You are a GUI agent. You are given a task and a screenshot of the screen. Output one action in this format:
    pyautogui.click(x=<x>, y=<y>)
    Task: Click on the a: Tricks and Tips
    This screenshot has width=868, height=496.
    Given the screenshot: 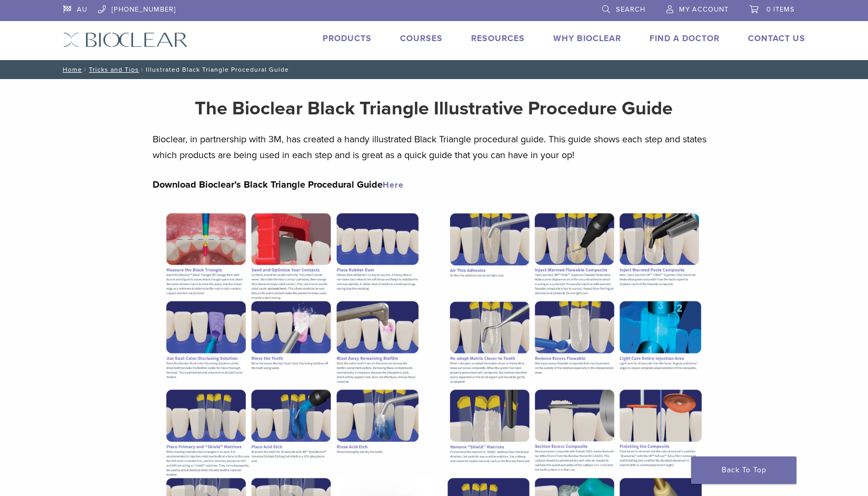 What is the action you would take?
    pyautogui.click(x=114, y=70)
    